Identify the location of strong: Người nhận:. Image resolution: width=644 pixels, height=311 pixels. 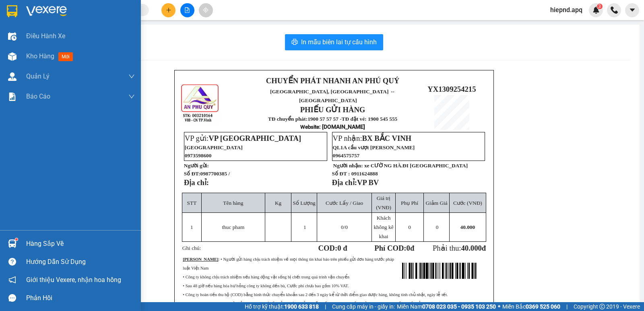
(348, 165).